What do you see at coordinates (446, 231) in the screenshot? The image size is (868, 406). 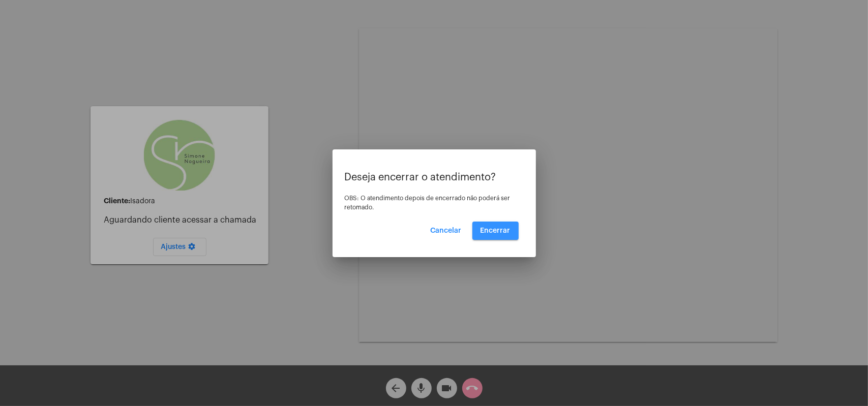 I see `span: Cancelar` at bounding box center [446, 231].